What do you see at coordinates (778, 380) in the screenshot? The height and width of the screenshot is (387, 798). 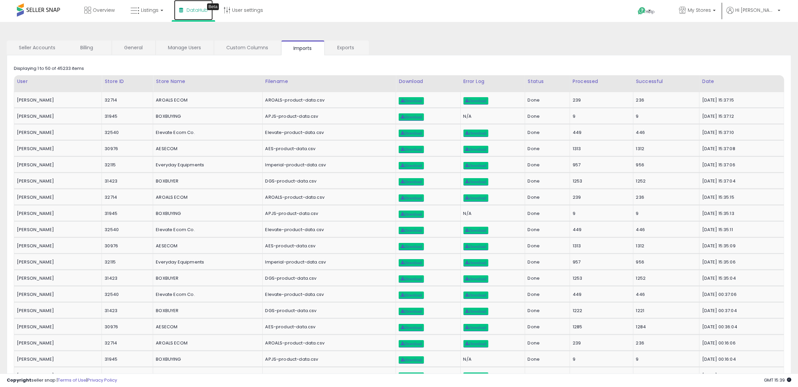 I see `span: 2025-10-7 15:39 GMT` at bounding box center [778, 380].